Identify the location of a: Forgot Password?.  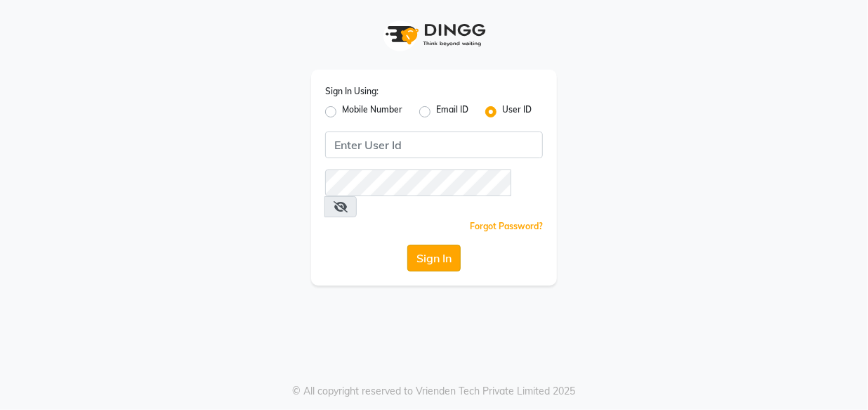
(506, 226).